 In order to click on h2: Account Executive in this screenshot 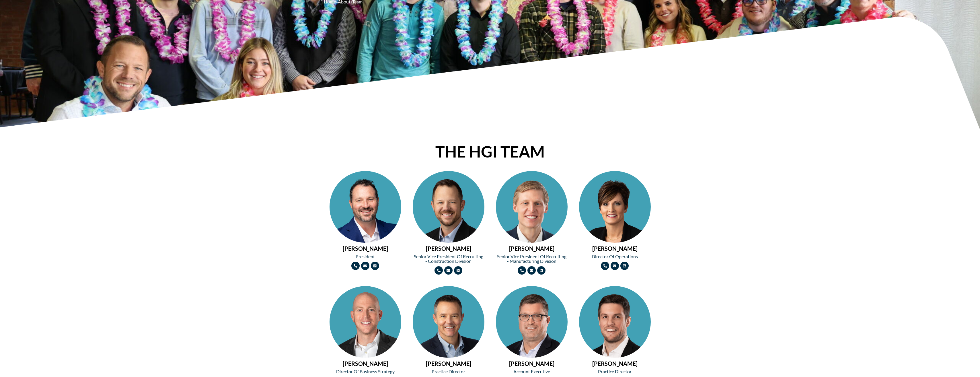, I will do `click(531, 371)`.